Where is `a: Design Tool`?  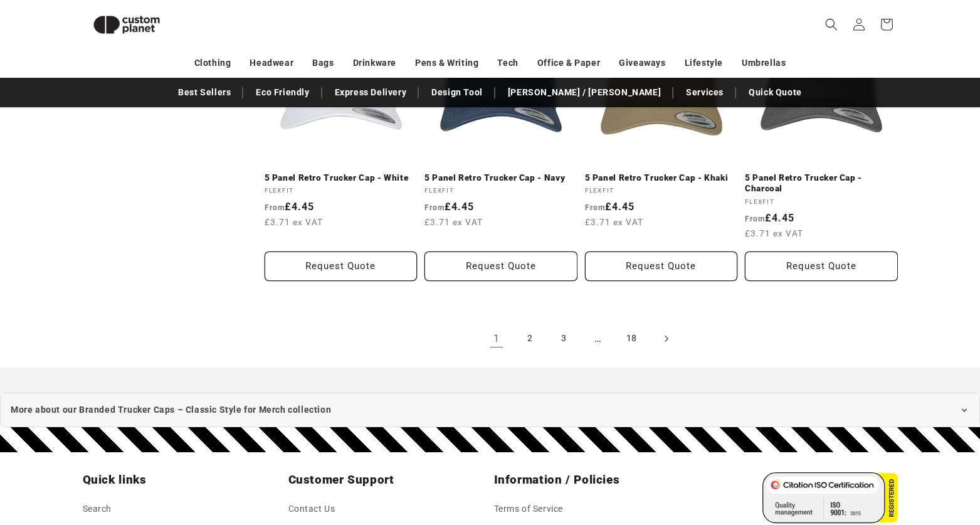
a: Design Tool is located at coordinates (457, 92).